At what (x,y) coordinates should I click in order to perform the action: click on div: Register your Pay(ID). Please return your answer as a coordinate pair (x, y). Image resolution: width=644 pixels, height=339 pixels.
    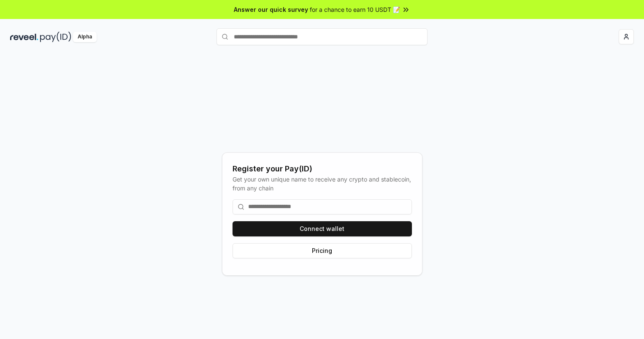
    Looking at the image, I should click on (322, 169).